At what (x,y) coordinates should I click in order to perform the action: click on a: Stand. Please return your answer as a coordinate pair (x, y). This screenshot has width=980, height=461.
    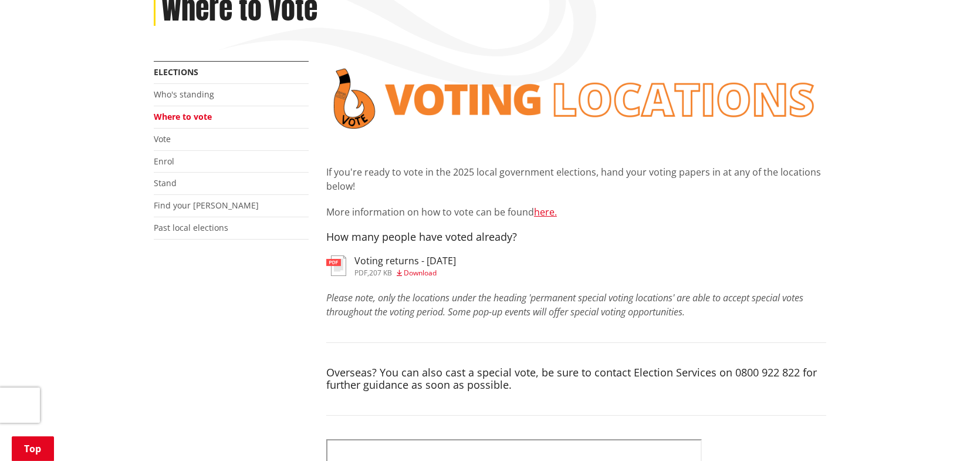
    Looking at the image, I should click on (165, 183).